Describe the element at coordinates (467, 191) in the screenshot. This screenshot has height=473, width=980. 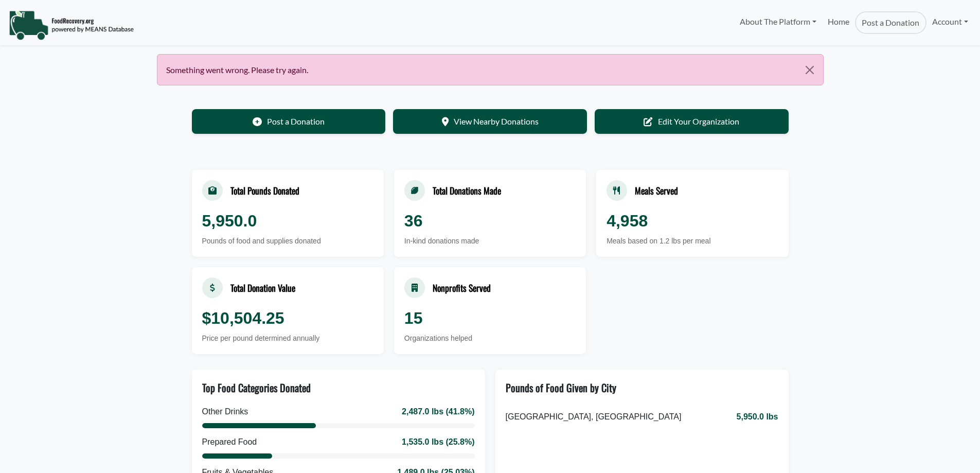
I see `div: Total Donations Made` at that location.